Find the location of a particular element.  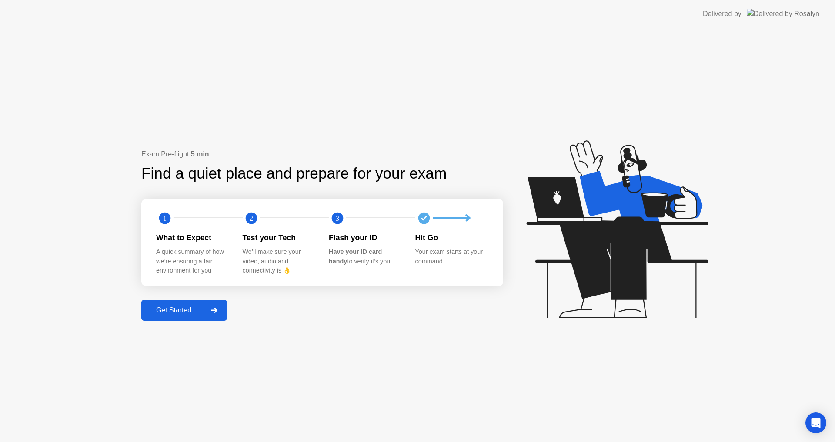

div: Flash your ID is located at coordinates (365, 238).